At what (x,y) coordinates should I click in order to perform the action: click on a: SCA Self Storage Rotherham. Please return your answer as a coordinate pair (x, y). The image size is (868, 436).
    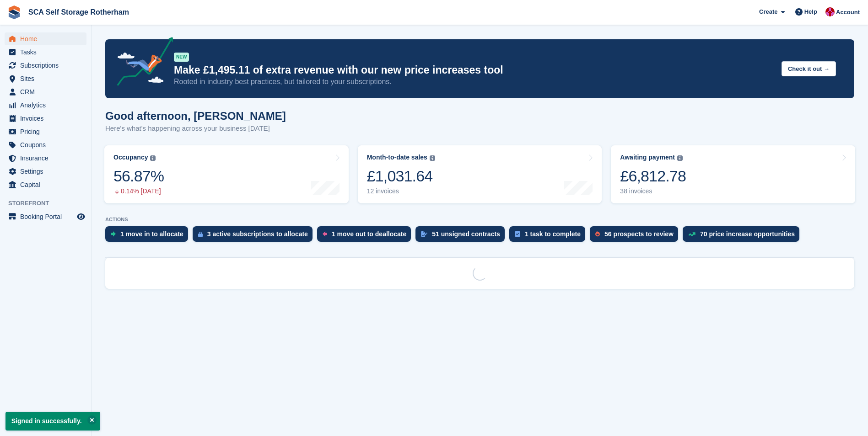
    Looking at the image, I should click on (79, 12).